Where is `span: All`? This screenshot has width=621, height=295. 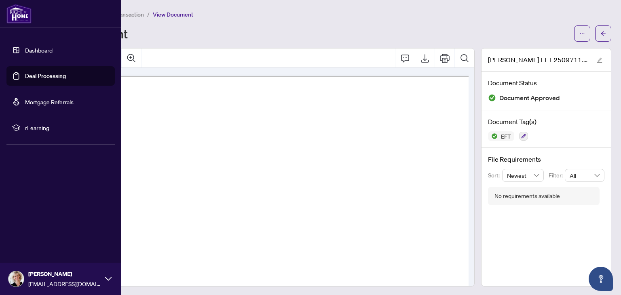 span: All is located at coordinates (585, 176).